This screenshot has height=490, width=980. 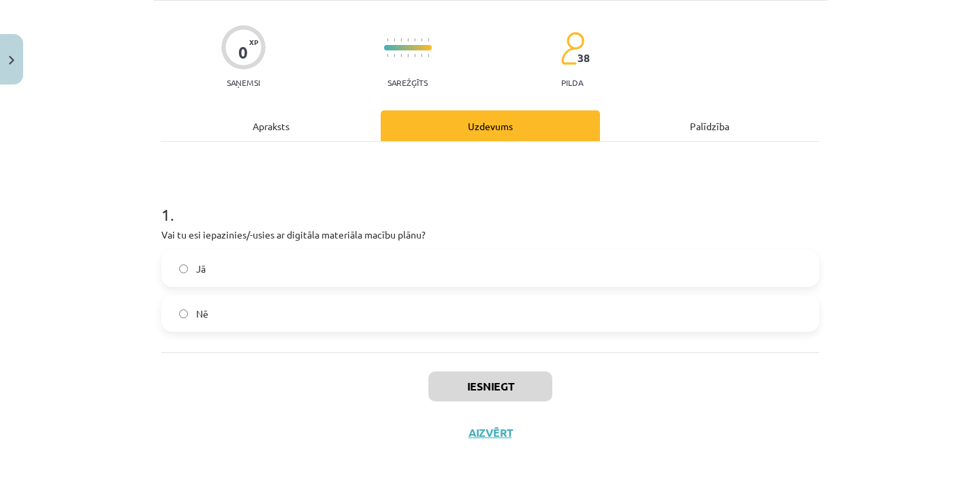 I want to click on div: Uzdevums, so click(x=490, y=125).